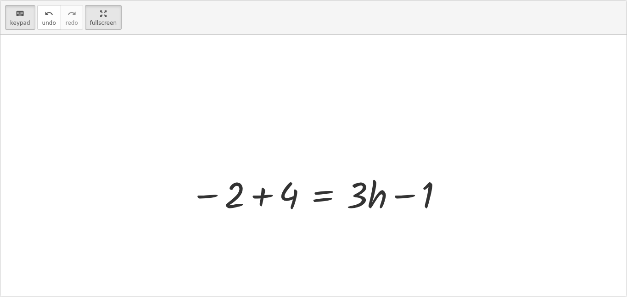 Image resolution: width=627 pixels, height=297 pixels. What do you see at coordinates (103, 17) in the screenshot?
I see `button: fullscreen` at bounding box center [103, 17].